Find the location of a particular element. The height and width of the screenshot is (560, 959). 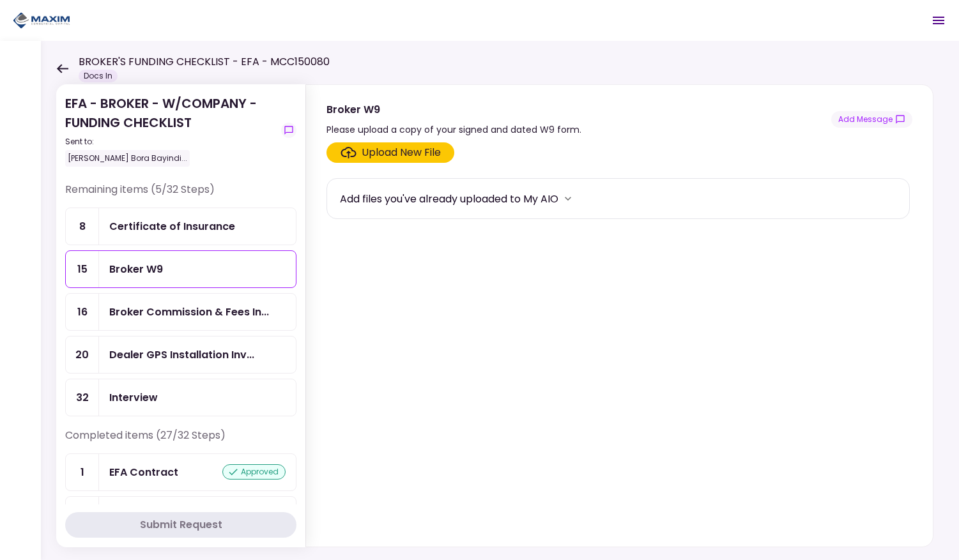

div: Broker W9Please upload a copy of your signed and dated W9 form.show-messagesClick here to upload ... is located at coordinates (619, 316).